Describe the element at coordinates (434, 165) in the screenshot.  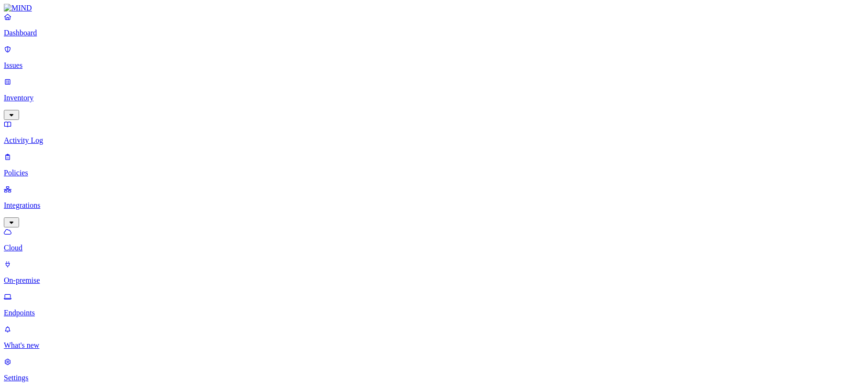
I see `a: Policies` at that location.